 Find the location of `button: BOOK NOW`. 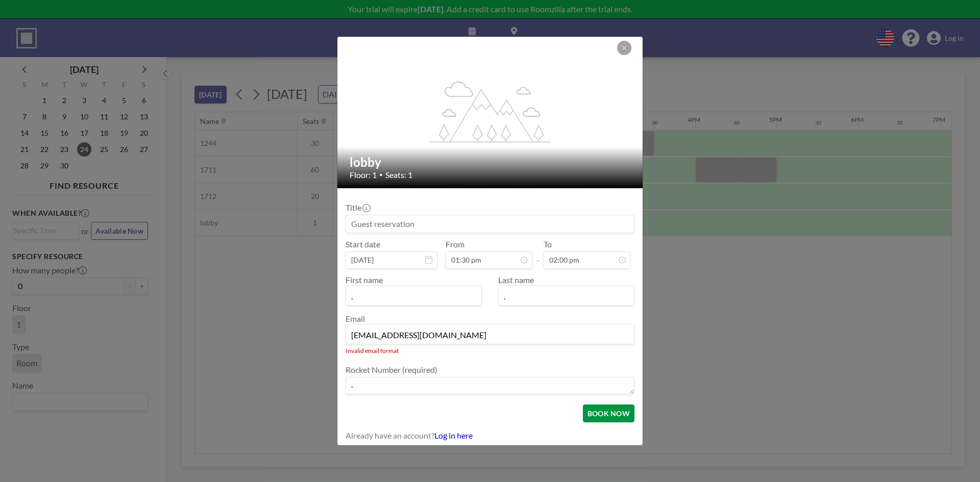

button: BOOK NOW is located at coordinates (608, 413).